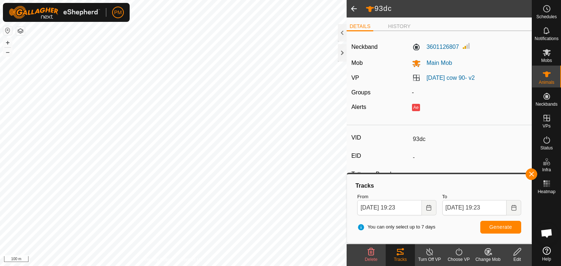 The image size is (561, 266). What do you see at coordinates (546, 39) in the screenshot?
I see `span: Notifications` at bounding box center [546, 39].